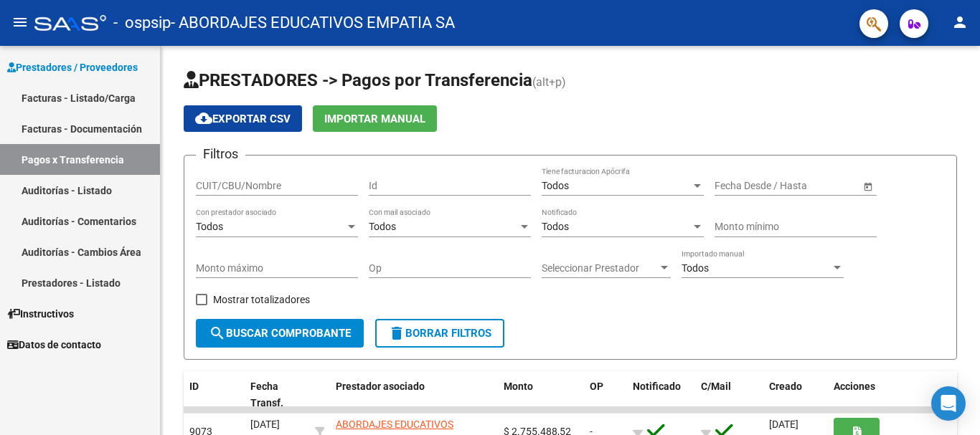 The height and width of the screenshot is (435, 980). I want to click on button: Buscar Comprobante, so click(280, 333).